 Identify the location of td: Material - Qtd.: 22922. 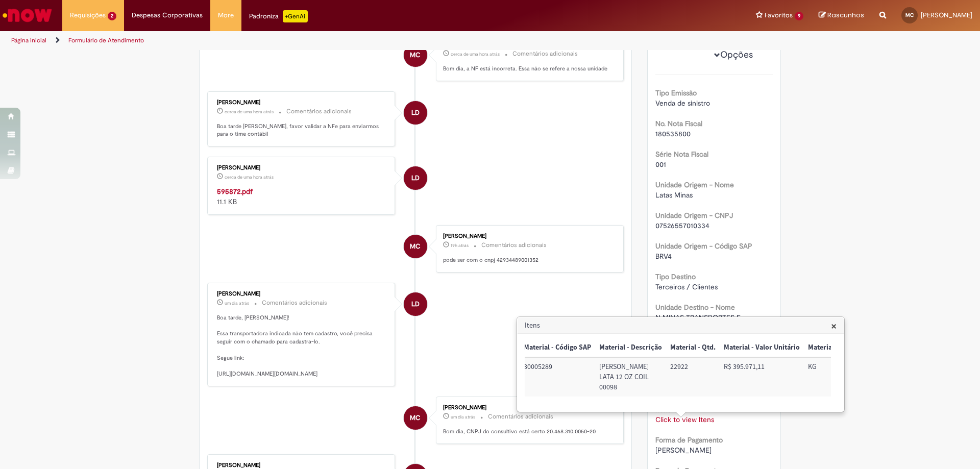
(692, 377).